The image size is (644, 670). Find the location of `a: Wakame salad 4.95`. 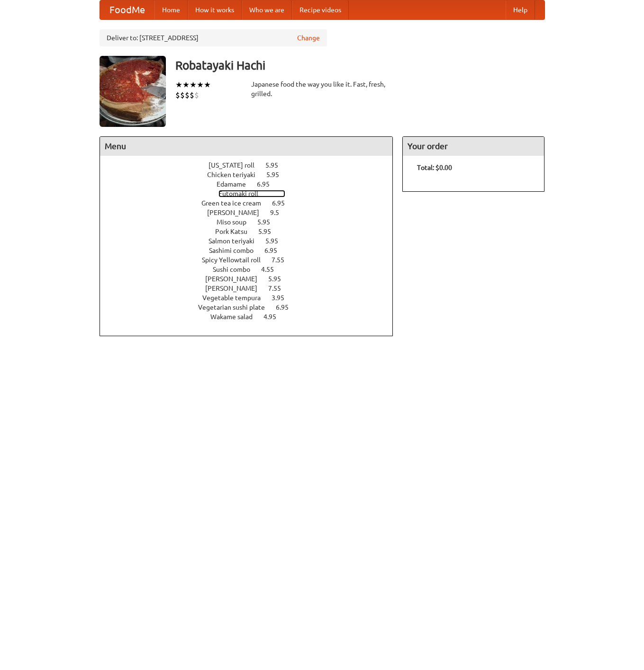

a: Wakame salad 4.95 is located at coordinates (253, 316).